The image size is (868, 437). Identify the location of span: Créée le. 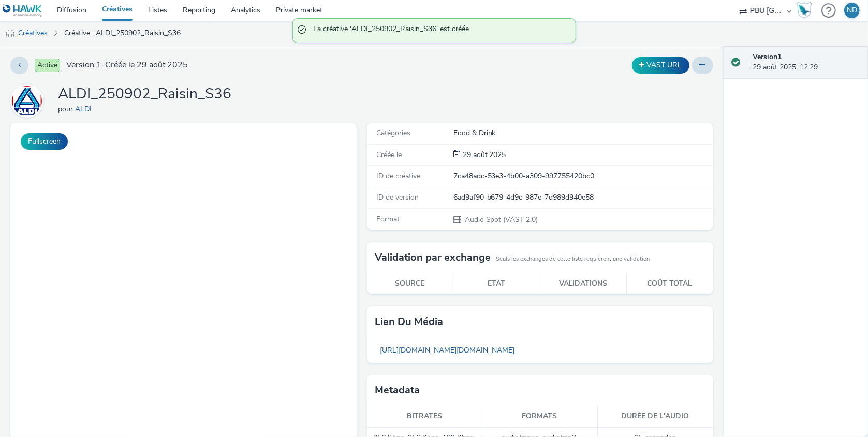
(388, 154).